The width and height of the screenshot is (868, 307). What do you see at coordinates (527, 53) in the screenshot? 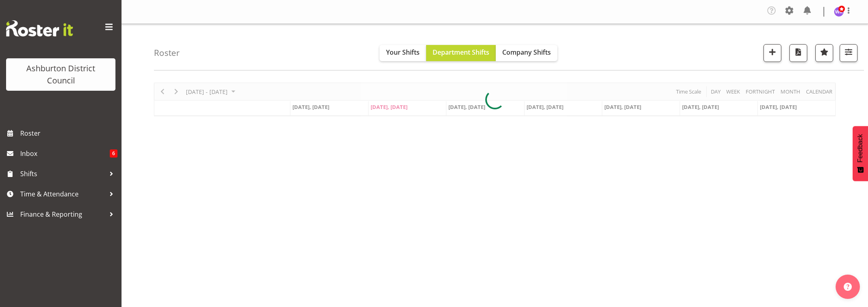
I see `button: Company Shifts` at bounding box center [527, 53].